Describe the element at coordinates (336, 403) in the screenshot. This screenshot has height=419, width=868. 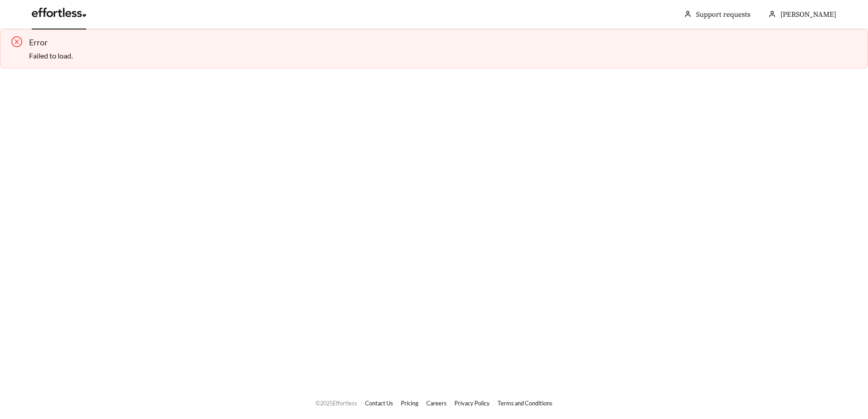
I see `span: © 2025 Effortless` at that location.